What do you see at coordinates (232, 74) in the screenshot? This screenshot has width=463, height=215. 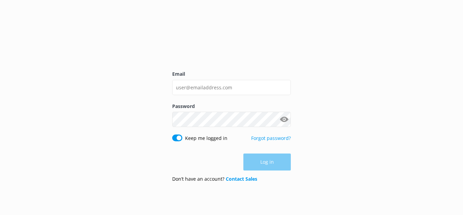 I see `label: Email` at bounding box center [232, 74].